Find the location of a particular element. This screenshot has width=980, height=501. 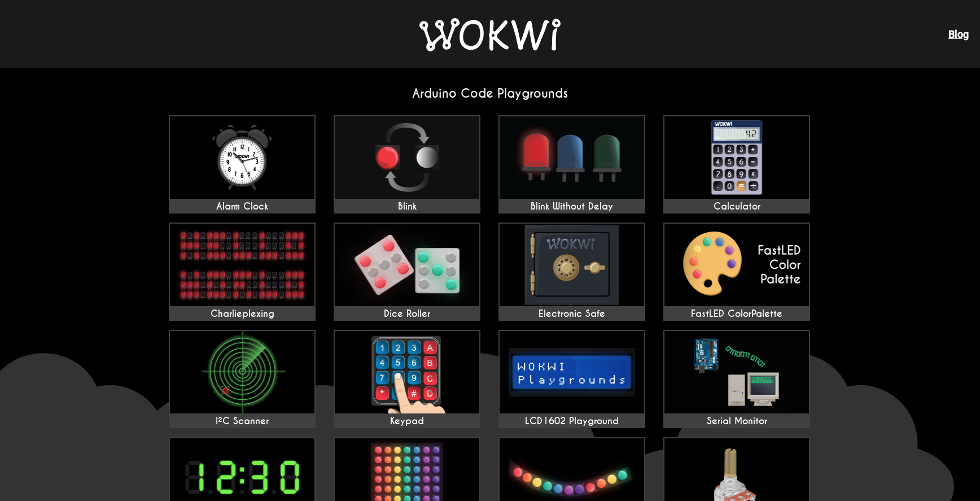

img: Charlieplexing is located at coordinates (242, 265).